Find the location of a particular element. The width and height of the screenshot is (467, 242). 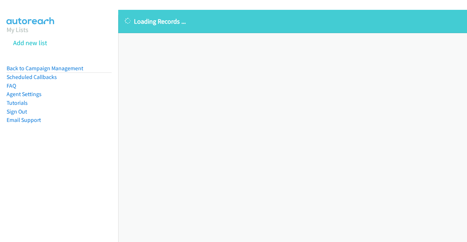

a: Back to Campaign Management is located at coordinates (45, 68).